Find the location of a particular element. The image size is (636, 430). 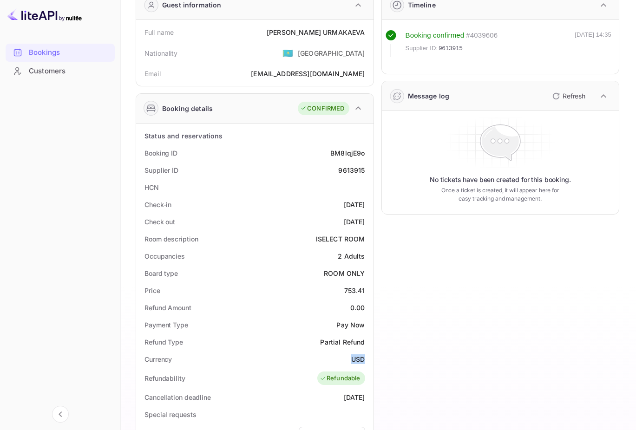

span: Supplier ID: is located at coordinates (422, 48).